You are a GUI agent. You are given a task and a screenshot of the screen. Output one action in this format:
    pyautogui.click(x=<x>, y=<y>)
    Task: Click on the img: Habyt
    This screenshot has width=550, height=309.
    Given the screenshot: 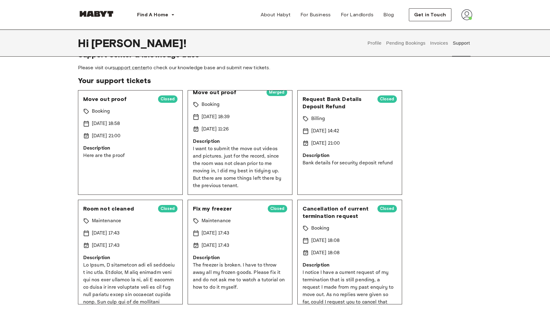 What is the action you would take?
    pyautogui.click(x=96, y=14)
    